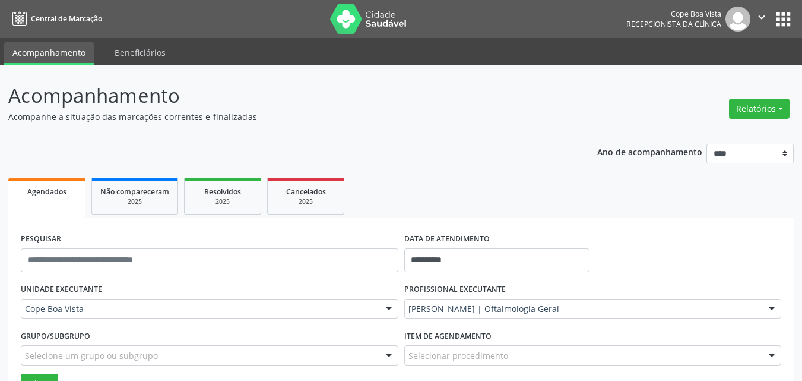 Image resolution: width=802 pixels, height=381 pixels. What do you see at coordinates (455, 289) in the screenshot?
I see `label: PROFISSIONAL EXECUTANTE` at bounding box center [455, 289].